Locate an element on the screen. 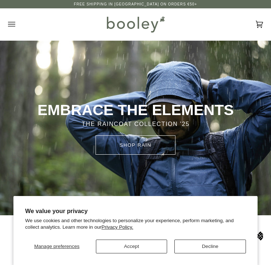 The height and width of the screenshot is (265, 271). button: Accept is located at coordinates (131, 246).